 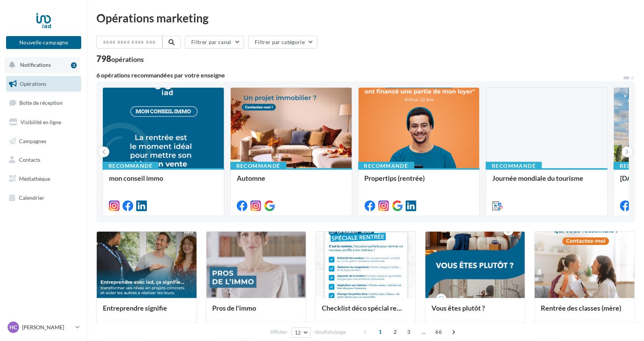 I want to click on div: Mots-clés, so click(x=105, y=47).